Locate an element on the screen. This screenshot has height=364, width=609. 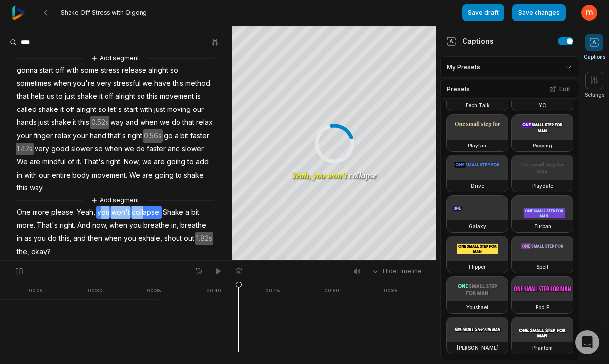
span: Settings is located at coordinates (594, 95).